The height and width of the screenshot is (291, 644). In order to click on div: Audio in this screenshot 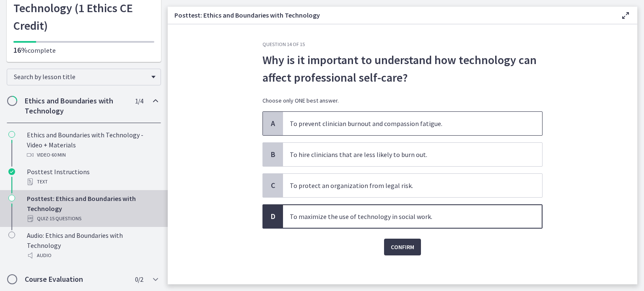, I will do `click(92, 256)`.